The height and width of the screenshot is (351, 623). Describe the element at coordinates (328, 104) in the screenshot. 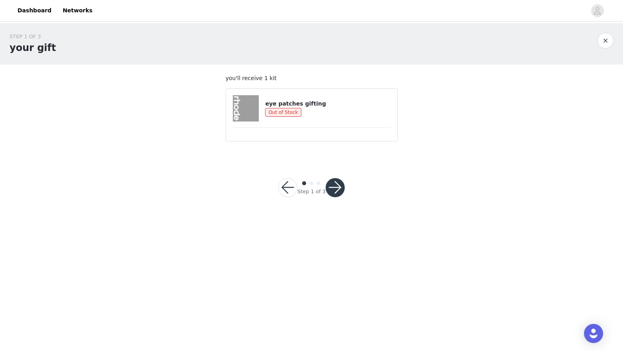

I see `h4: eye patches gifting` at that location.